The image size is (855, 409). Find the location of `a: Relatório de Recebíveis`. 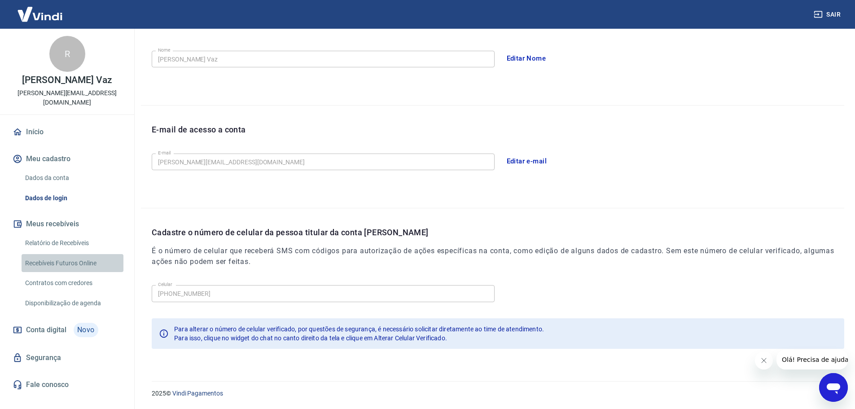

a: Relatório de Recebíveis is located at coordinates (72, 243).